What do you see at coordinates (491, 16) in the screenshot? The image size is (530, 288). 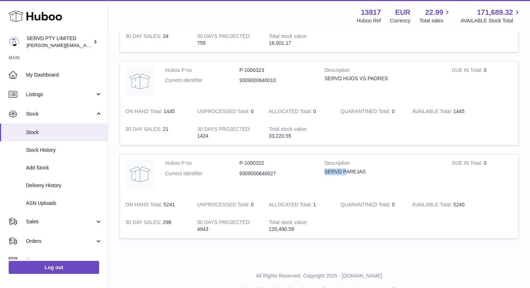 I see `a: 171,689.32 AVAILABLE Stock Total` at bounding box center [491, 16].